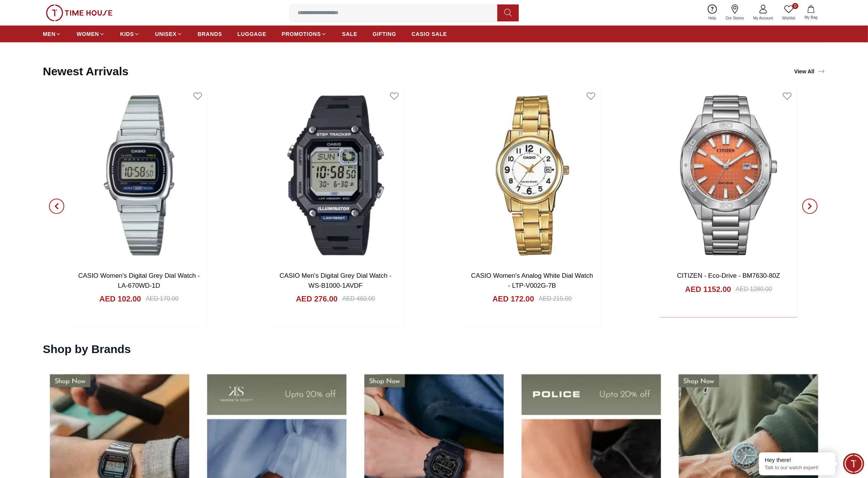  What do you see at coordinates (763, 18) in the screenshot?
I see `span: My Account` at bounding box center [763, 18].